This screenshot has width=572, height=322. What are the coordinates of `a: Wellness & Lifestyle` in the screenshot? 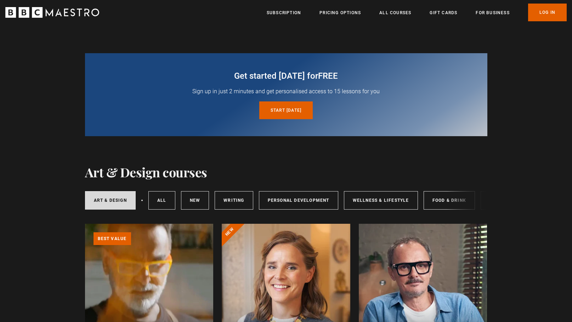 It's located at (381, 200).